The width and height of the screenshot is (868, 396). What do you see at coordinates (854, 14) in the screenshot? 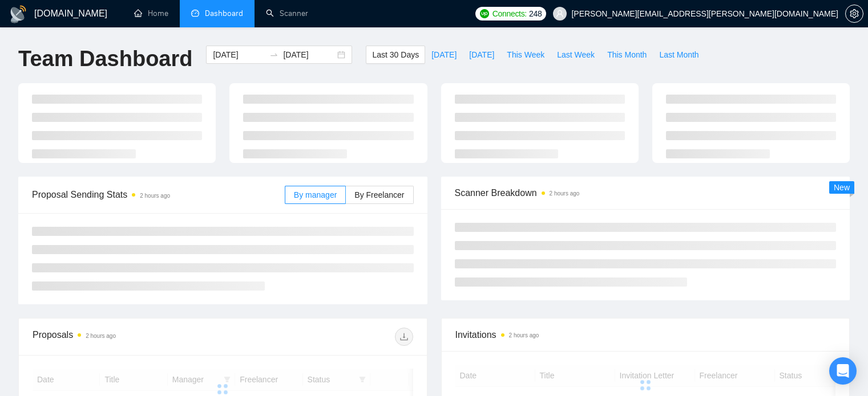
I see `button: setting` at bounding box center [854, 14].